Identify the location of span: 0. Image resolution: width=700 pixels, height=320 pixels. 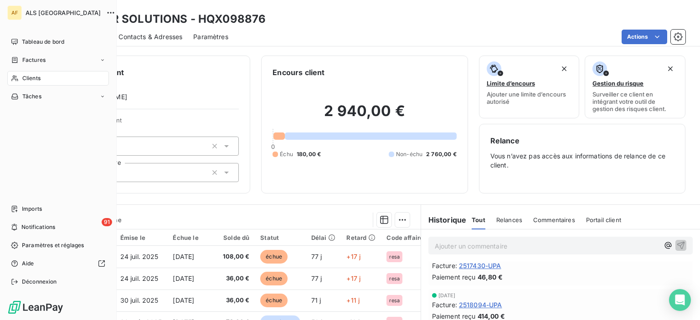
(273, 147).